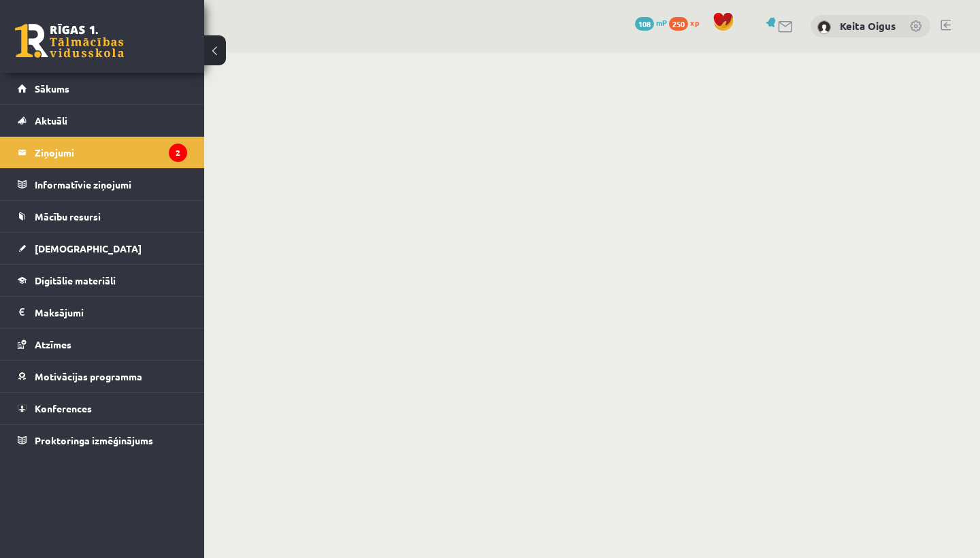  Describe the element at coordinates (102, 280) in the screenshot. I see `a: Digitālie materiāli` at that location.